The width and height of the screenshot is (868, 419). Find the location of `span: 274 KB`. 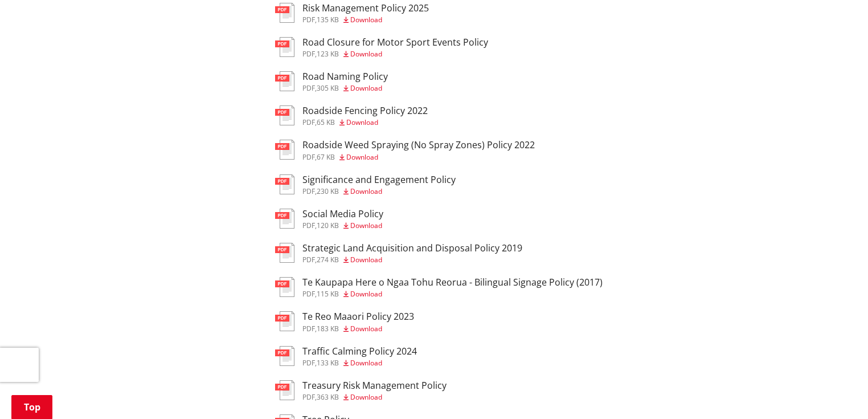

span: 274 KB is located at coordinates (328, 259).